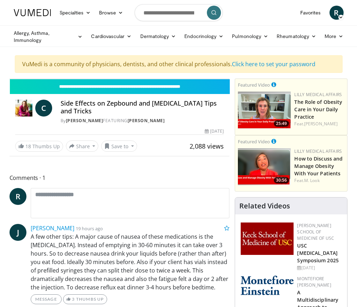 The image size is (357, 307). Describe the element at coordinates (28, 146) in the screenshot. I see `span: 18` at that location.